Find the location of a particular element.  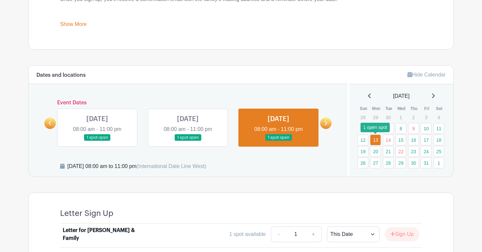

p: 28 is located at coordinates (362, 117).